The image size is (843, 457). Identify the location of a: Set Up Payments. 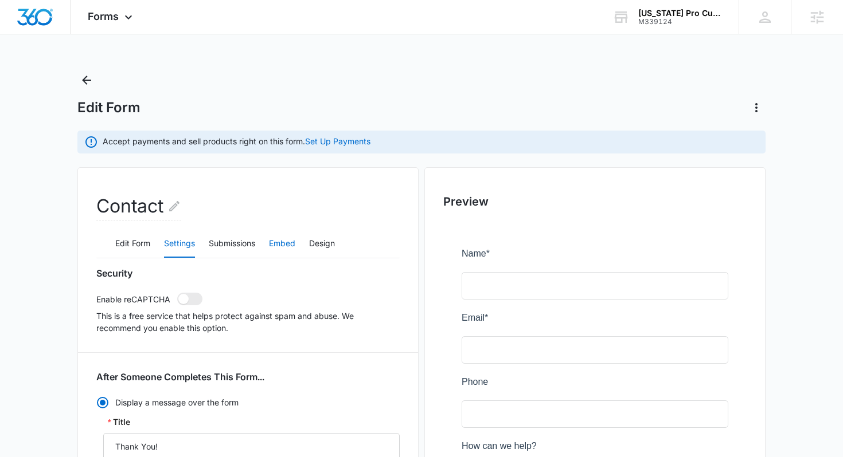
(338, 141).